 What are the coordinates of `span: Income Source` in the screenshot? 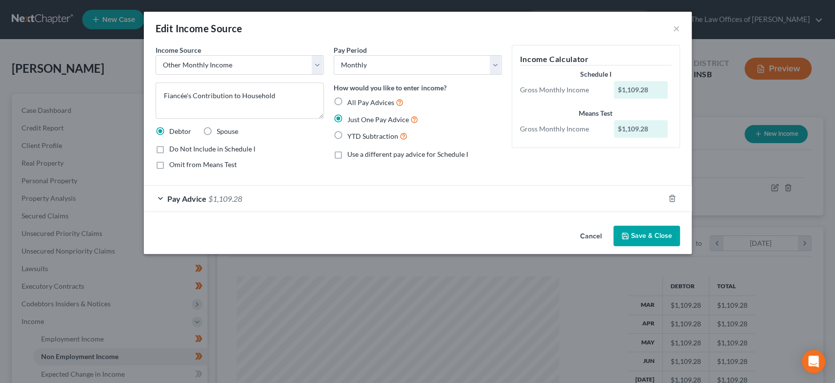 It's located at (178, 50).